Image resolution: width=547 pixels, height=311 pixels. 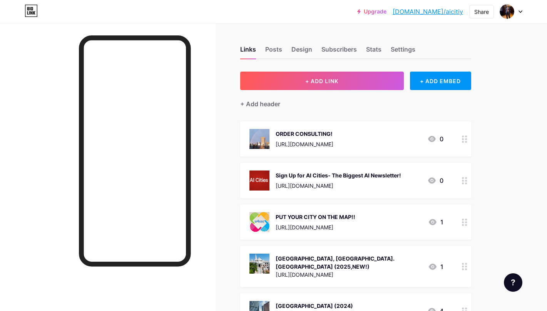 What do you see at coordinates (248, 52) in the screenshot?
I see `div: Links` at bounding box center [248, 52].